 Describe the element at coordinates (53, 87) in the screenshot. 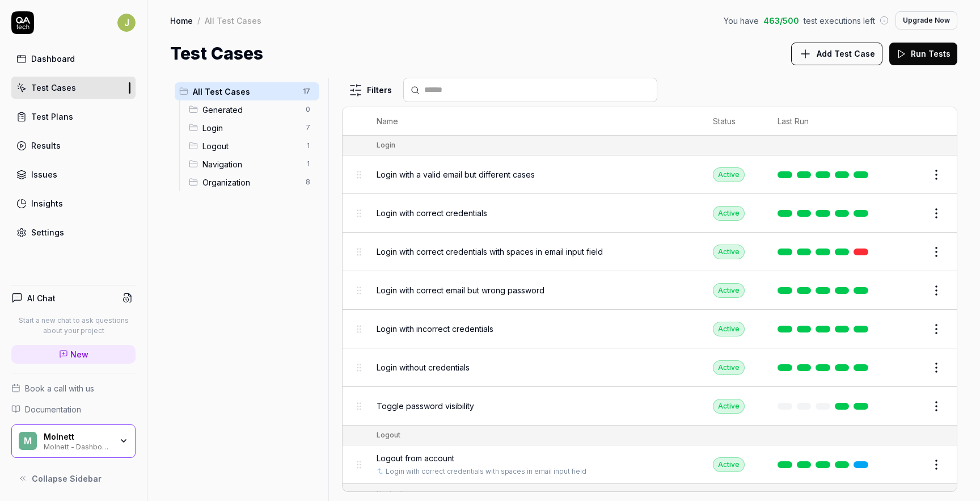

I see `div: Test Cases` at that location.